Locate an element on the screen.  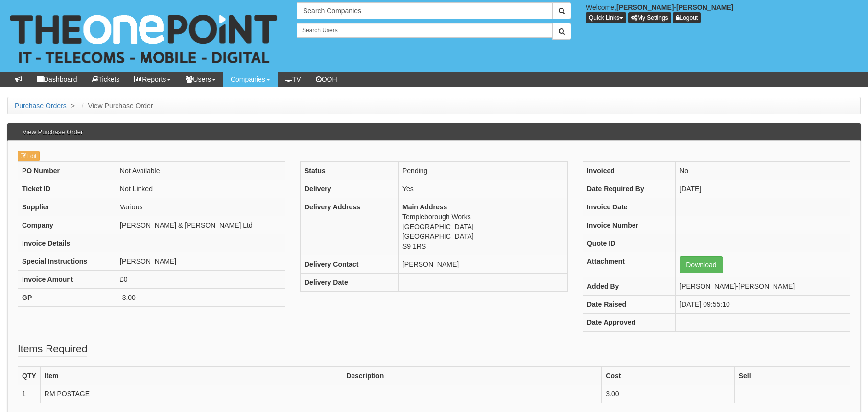
th: Invoice Amount is located at coordinates (67, 279).